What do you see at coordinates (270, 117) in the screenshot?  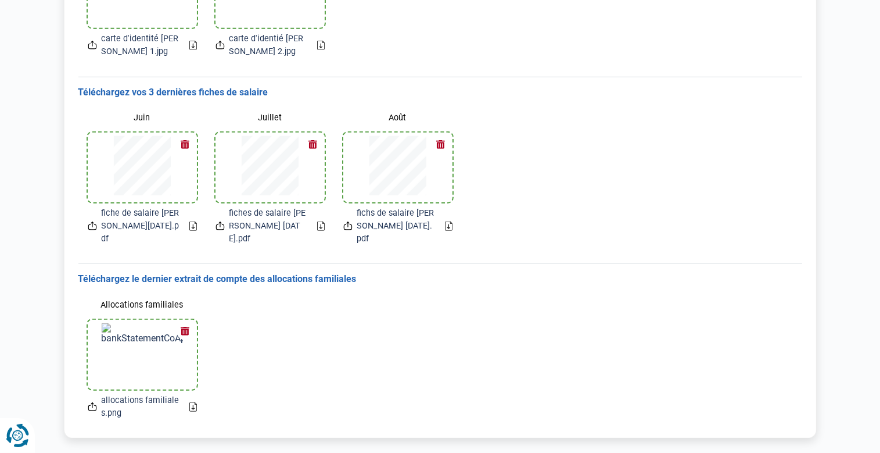 I see `label: Juillet` at bounding box center [270, 117].